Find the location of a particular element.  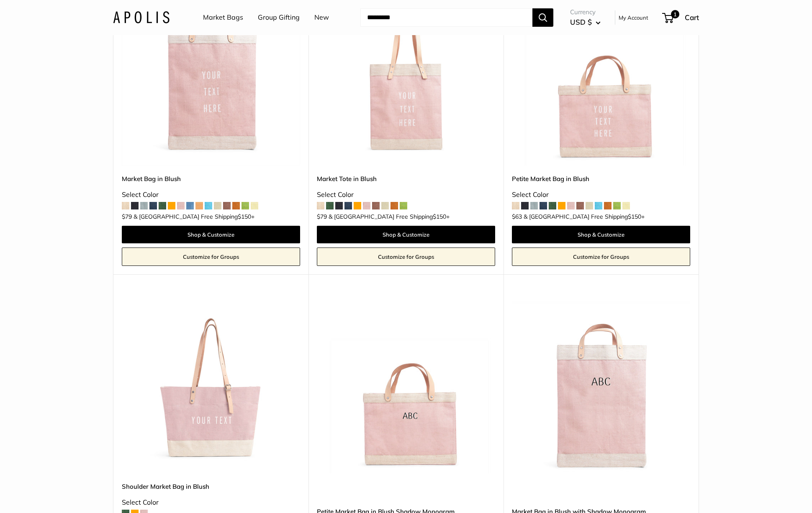

button: USD $ is located at coordinates (585, 22).